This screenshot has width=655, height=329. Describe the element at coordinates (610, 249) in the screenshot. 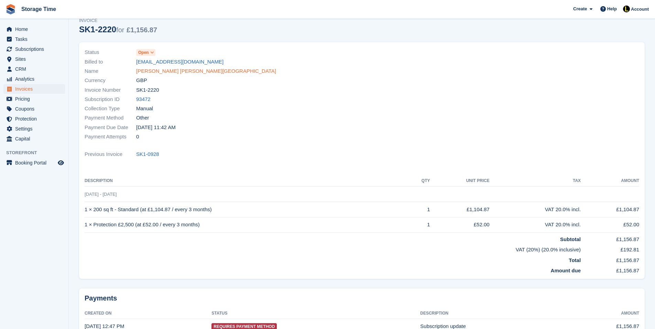

I see `td: £192.81` at that location.